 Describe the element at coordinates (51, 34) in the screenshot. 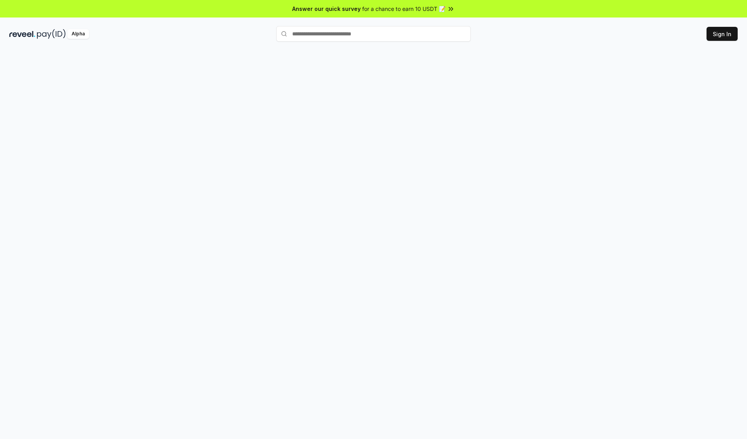

I see `img: pay_id` at that location.